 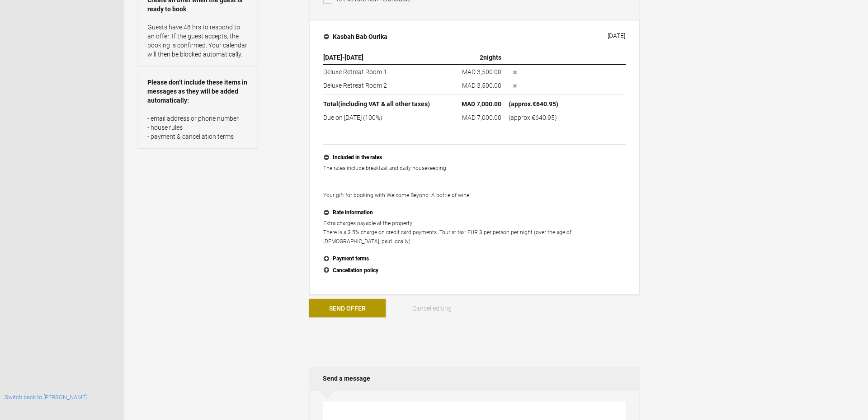 I want to click on p: The rates include breakfast and daily housekeeping. Your gift for booking with Welcome Beyond: A ..., so click(x=474, y=182).